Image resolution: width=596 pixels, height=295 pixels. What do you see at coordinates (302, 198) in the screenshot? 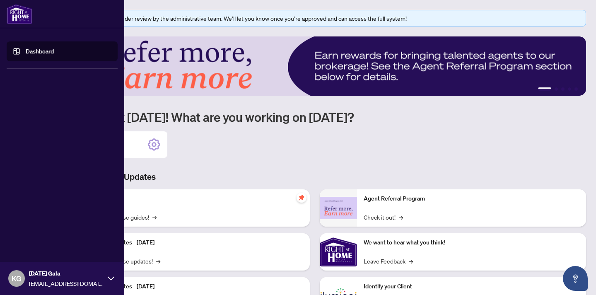
I see `span: pushpin` at bounding box center [302, 198].